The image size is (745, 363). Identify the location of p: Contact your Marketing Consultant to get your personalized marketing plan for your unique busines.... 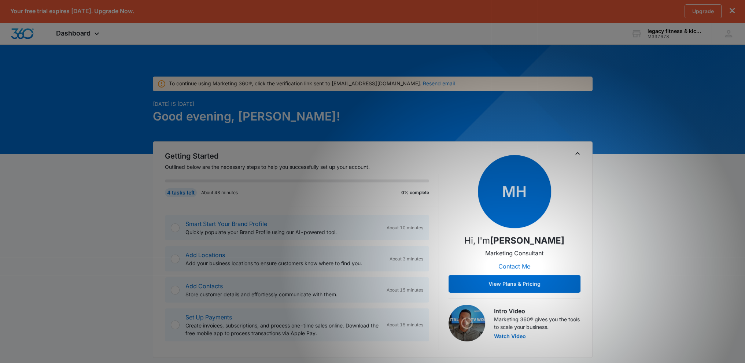
(53, 43).